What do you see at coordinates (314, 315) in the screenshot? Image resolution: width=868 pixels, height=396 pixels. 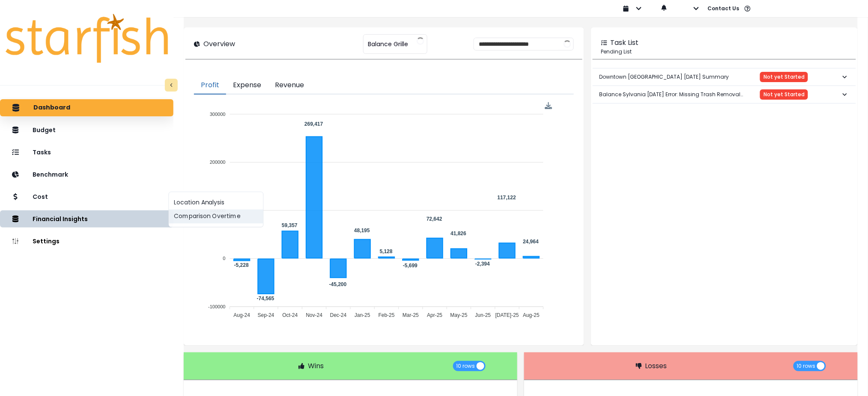 I see `tspan: Nov-24` at bounding box center [314, 315].